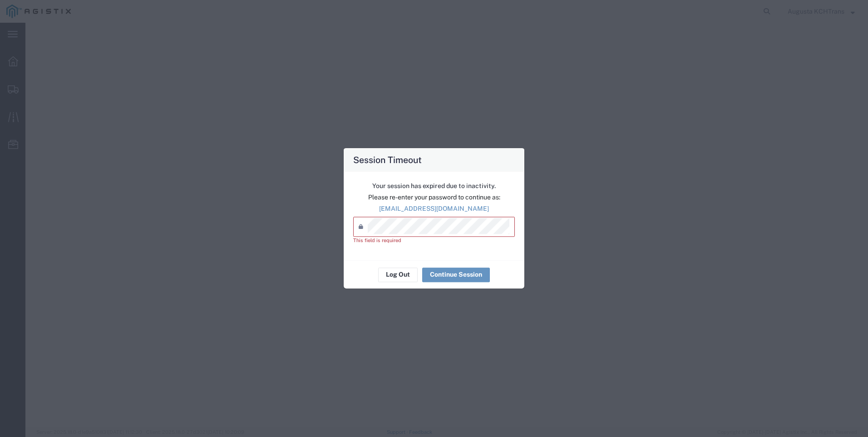 This screenshot has height=437, width=868. What do you see at coordinates (456, 275) in the screenshot?
I see `button: Continue Session` at bounding box center [456, 275].